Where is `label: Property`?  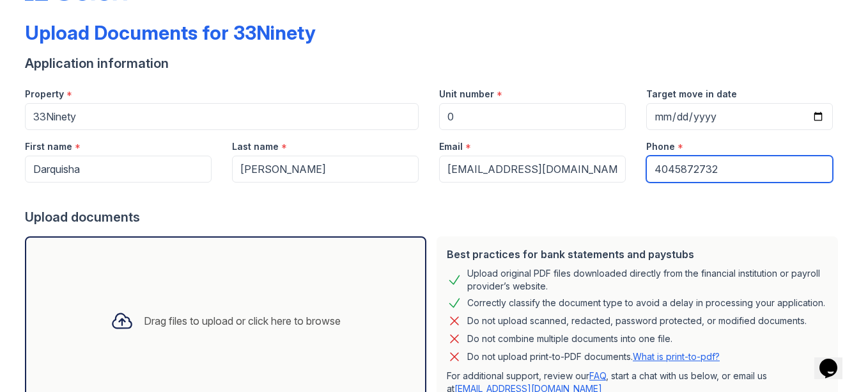 label: Property is located at coordinates (44, 95).